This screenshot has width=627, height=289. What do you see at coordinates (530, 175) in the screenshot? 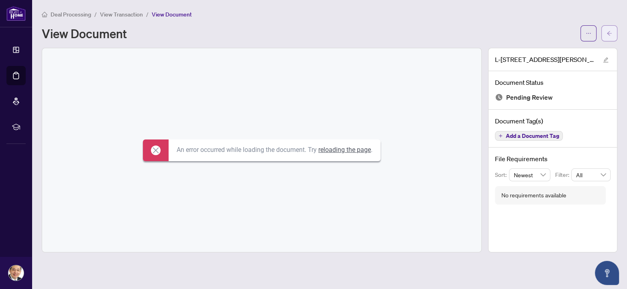
I see `span: Newest` at bounding box center [530, 175].